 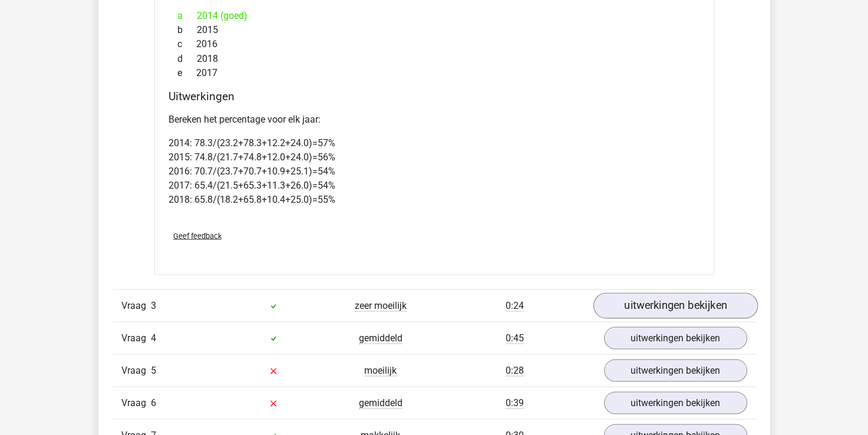 What do you see at coordinates (187, 16) in the screenshot?
I see `span: a` at bounding box center [187, 16].